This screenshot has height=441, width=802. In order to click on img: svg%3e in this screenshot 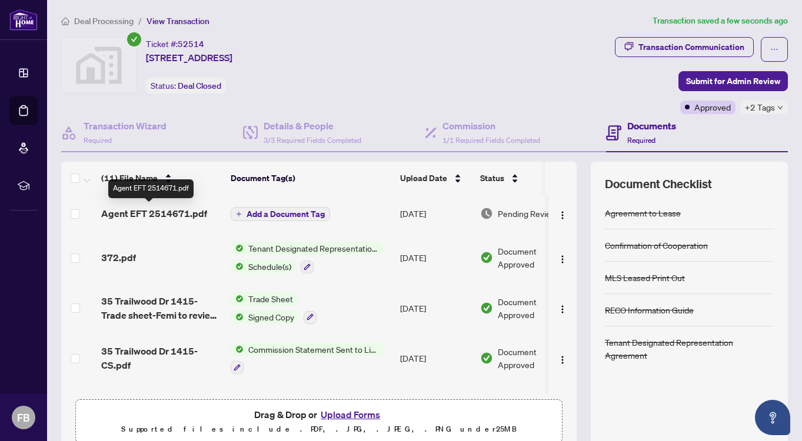, I will do `click(99, 65)`.